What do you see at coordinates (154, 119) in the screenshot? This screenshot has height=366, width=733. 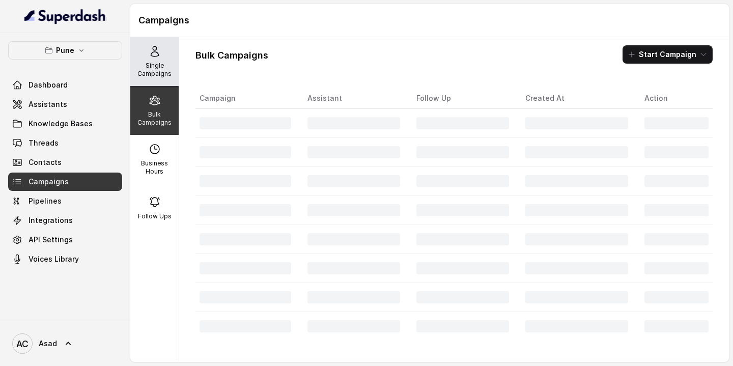 I see `p: Bulk Campaigns` at bounding box center [154, 119].